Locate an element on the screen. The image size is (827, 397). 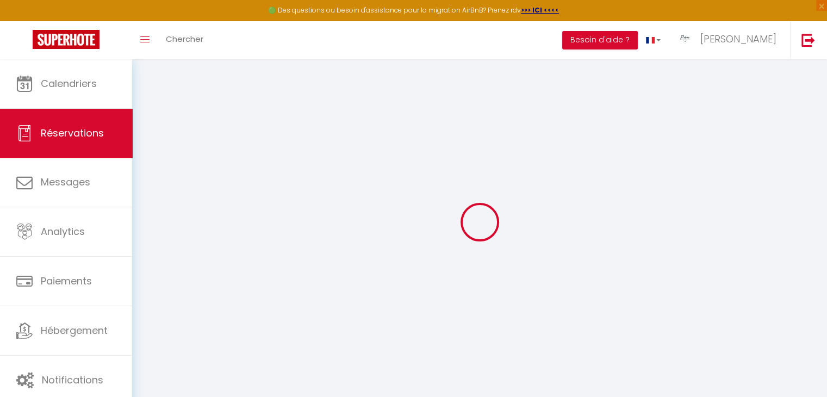
img: Super Booking is located at coordinates (66, 39).